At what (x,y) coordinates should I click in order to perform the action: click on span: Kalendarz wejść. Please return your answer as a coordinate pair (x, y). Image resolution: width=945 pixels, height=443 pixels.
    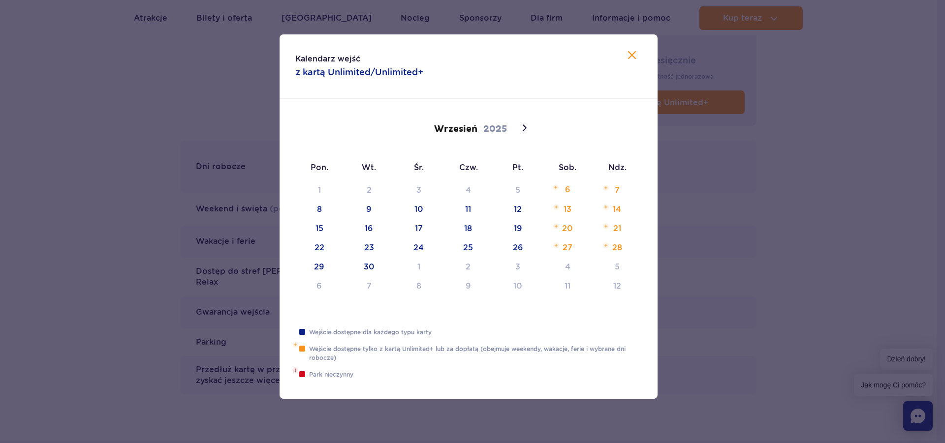
    Looking at the image, I should click on (468, 59).